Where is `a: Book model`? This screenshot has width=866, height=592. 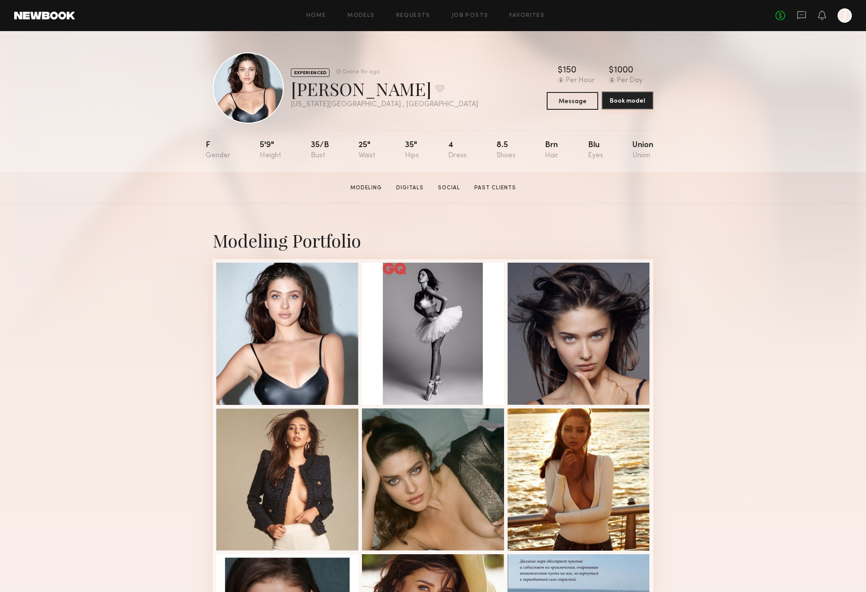 a: Book model is located at coordinates (628, 101).